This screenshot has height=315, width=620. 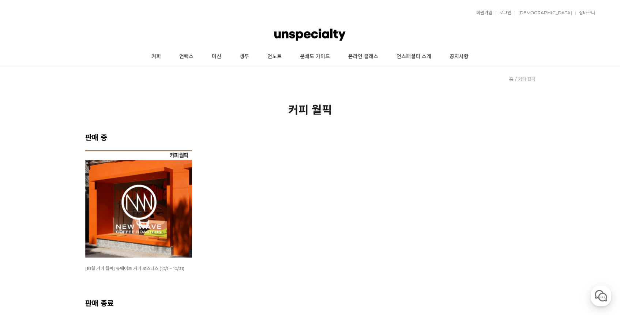 I want to click on h2: 판매 중, so click(x=310, y=137).